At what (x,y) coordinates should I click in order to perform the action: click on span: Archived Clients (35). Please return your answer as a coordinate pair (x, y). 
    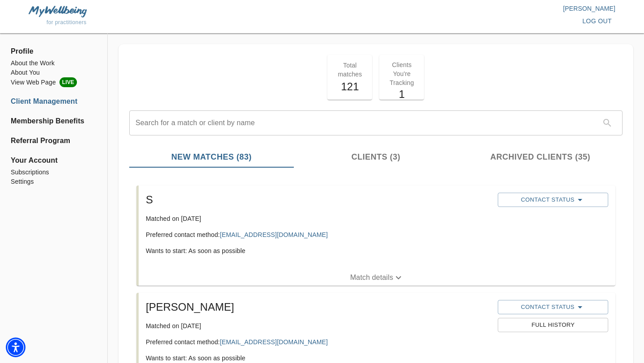
    Looking at the image, I should click on (540, 156).